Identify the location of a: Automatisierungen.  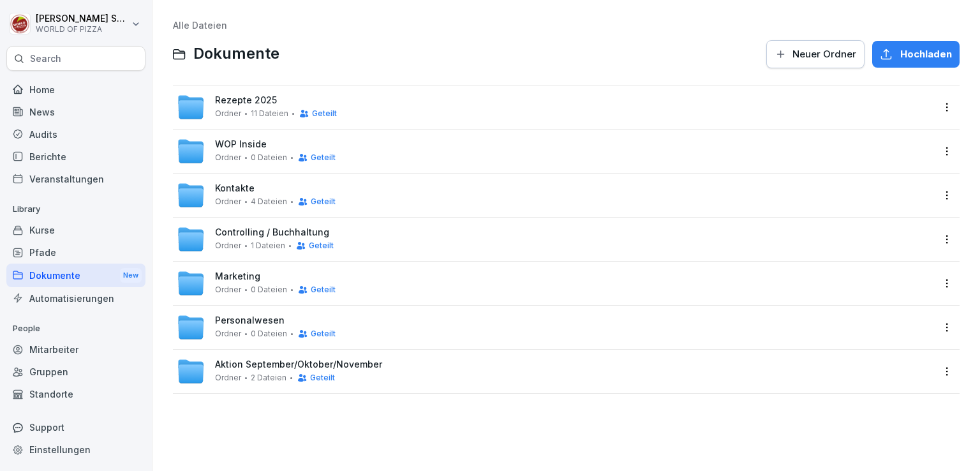
(76, 298).